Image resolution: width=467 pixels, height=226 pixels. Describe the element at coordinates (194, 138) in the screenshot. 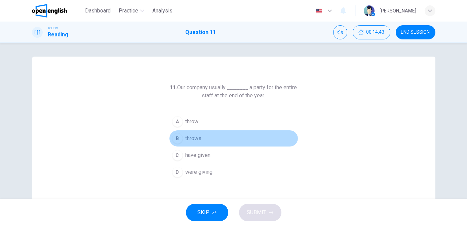

I see `span: throws` at that location.